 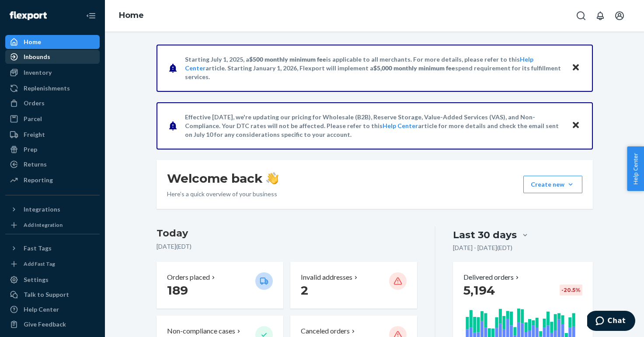 I want to click on p: Invalid addresses, so click(x=327, y=278).